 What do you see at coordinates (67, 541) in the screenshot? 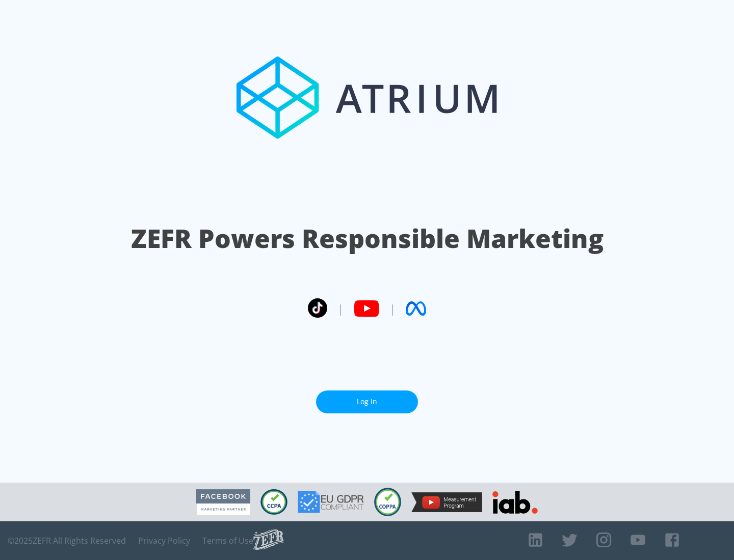
I see `span: © 2025 ZEFR All Rights Reserved` at bounding box center [67, 541].